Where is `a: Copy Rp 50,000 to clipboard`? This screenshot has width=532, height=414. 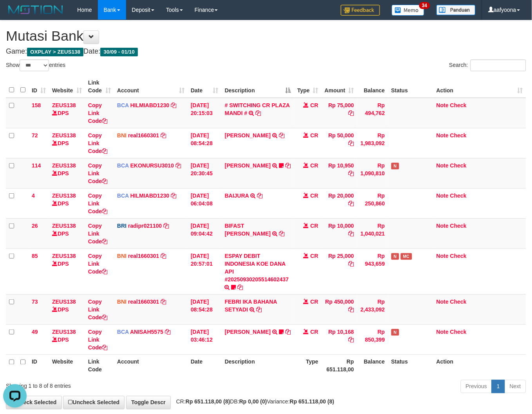 a: Copy Rp 50,000 to clipboard is located at coordinates (351, 143).